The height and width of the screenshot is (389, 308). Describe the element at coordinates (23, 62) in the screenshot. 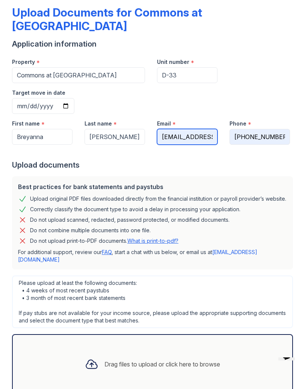

I see `label: Property` at that location.